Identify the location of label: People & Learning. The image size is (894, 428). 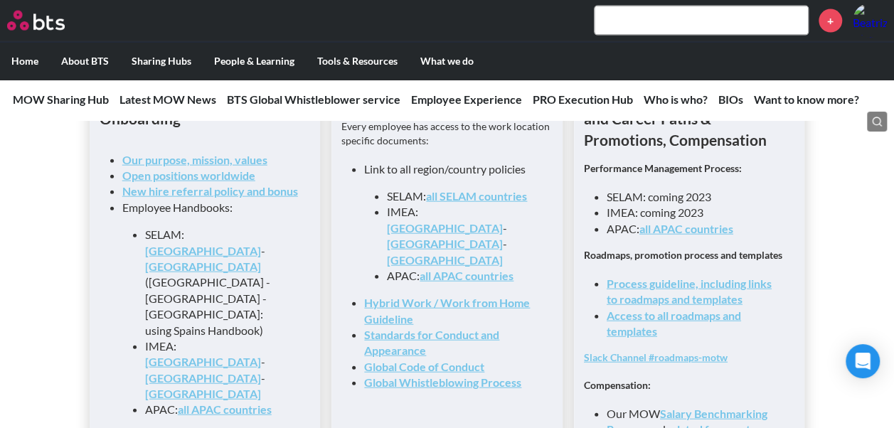
(254, 61).